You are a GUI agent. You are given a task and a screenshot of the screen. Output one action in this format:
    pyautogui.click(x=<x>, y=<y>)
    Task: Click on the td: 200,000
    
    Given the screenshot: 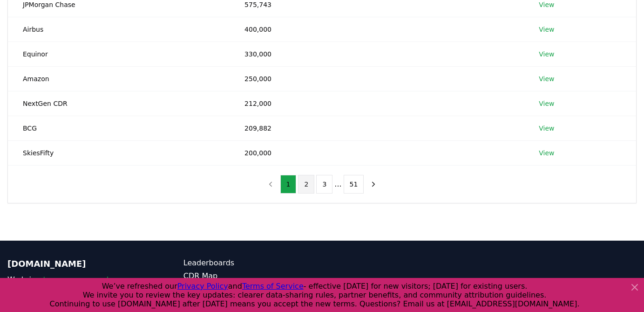 What is the action you would take?
    pyautogui.click(x=377, y=153)
    